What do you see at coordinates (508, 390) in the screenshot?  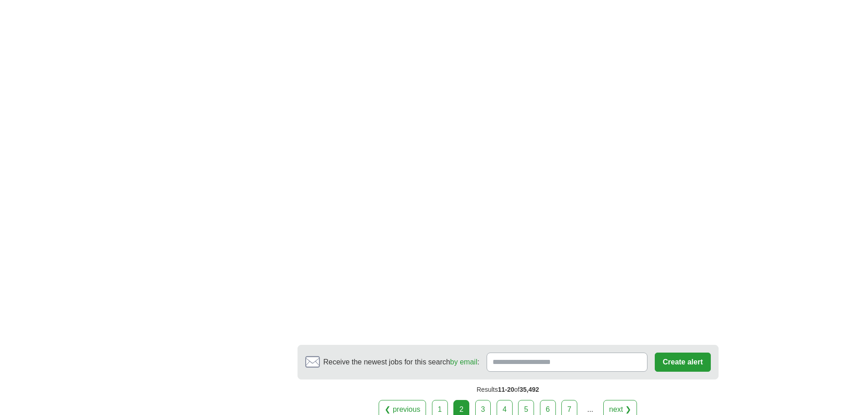 I see `div: Results of` at bounding box center [508, 390].